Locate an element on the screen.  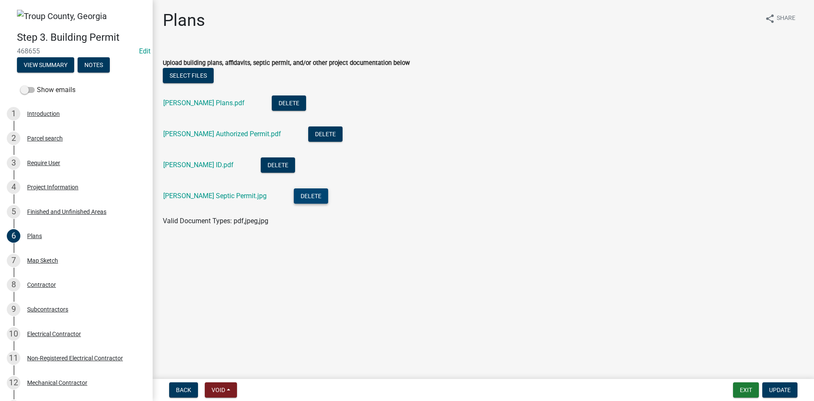
i: share is located at coordinates (770, 19).